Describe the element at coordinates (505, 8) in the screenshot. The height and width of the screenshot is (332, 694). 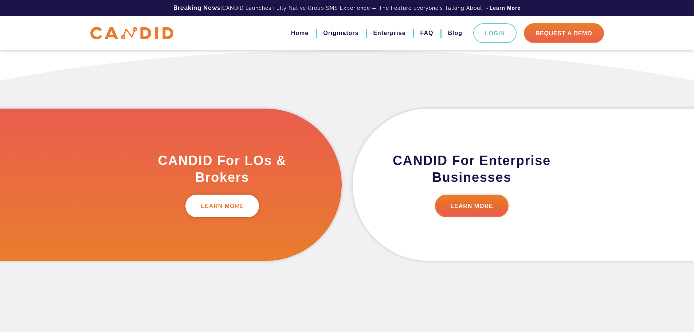
I see `a: Learn More` at that location.